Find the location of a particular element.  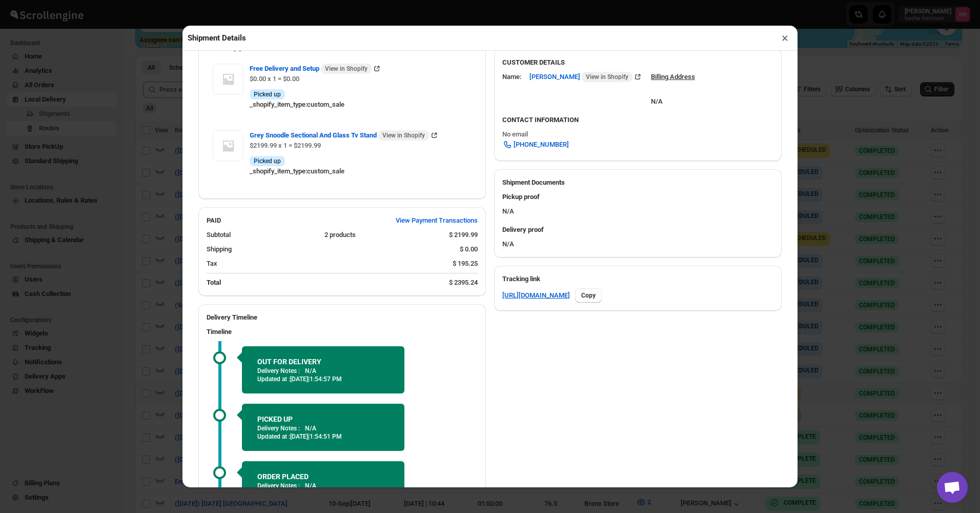

div: Shipping is located at coordinates (329, 249).